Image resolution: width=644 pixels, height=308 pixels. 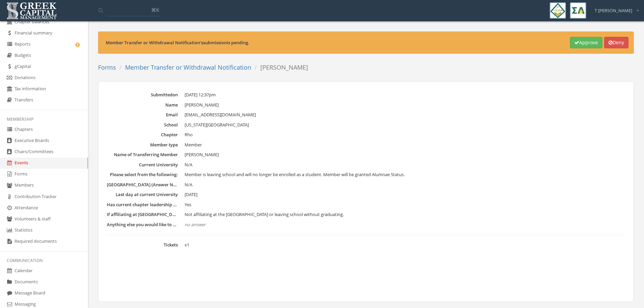 What do you see at coordinates (143, 114) in the screenshot?
I see `dt: Email` at bounding box center [143, 114].